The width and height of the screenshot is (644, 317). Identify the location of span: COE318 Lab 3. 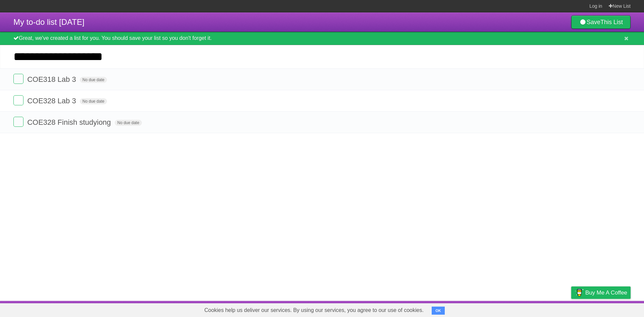
(53, 79).